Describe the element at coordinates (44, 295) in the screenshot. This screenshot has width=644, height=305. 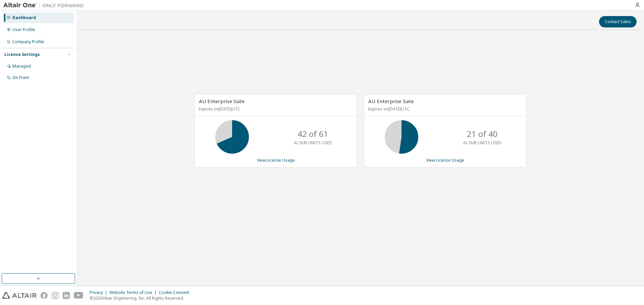
I see `img: facebook.svg` at that location.